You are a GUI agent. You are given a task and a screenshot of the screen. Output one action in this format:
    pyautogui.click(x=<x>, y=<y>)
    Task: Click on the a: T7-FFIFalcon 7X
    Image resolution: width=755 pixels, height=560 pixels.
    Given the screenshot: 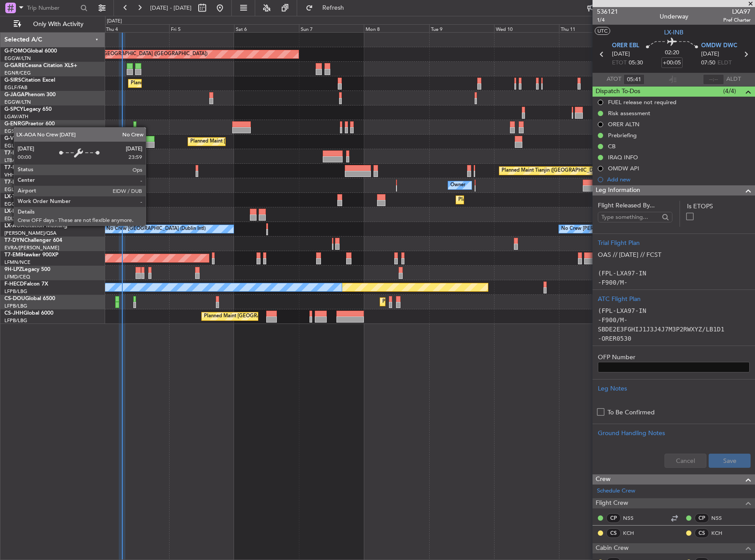 What is the action you would take?
    pyautogui.click(x=24, y=168)
    